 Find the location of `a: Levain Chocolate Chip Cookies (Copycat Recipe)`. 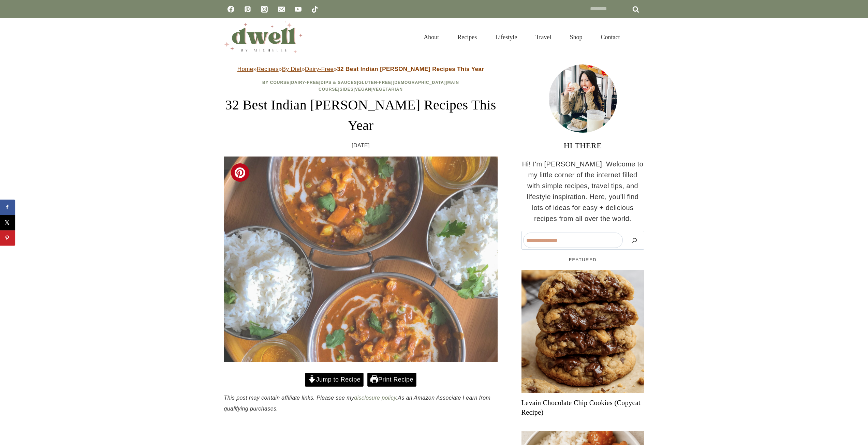

a: Levain Chocolate Chip Cookies (Copycat Recipe) is located at coordinates (583, 407).